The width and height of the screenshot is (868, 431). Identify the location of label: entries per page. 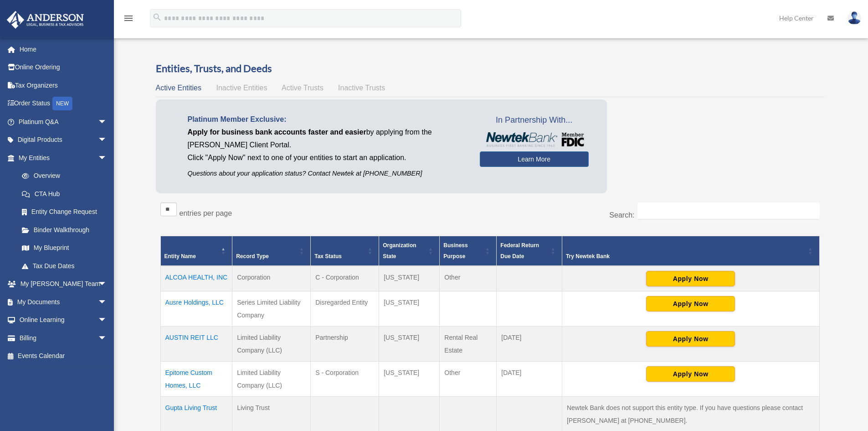
(206, 213).